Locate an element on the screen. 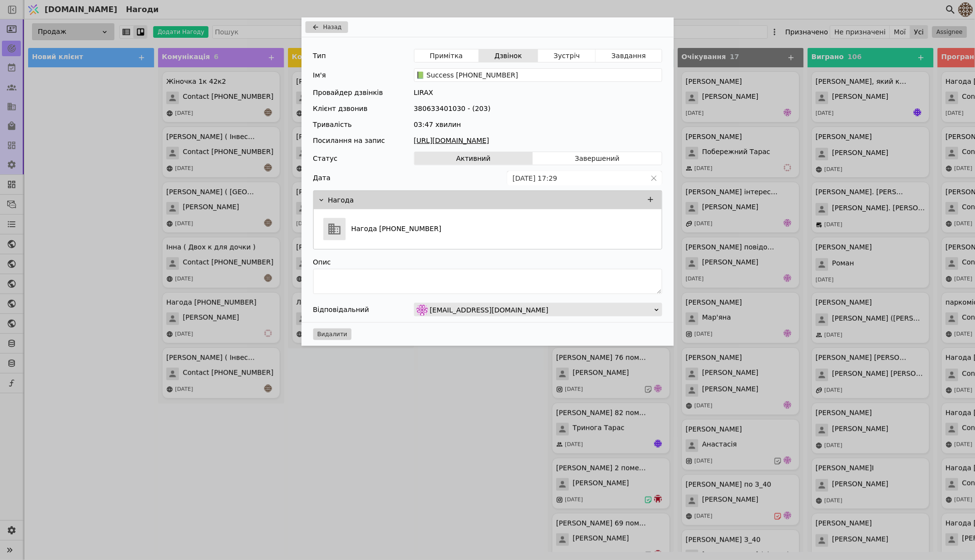 The height and width of the screenshot is (560, 975). div: Провайдер дзвінків is located at coordinates (348, 93).